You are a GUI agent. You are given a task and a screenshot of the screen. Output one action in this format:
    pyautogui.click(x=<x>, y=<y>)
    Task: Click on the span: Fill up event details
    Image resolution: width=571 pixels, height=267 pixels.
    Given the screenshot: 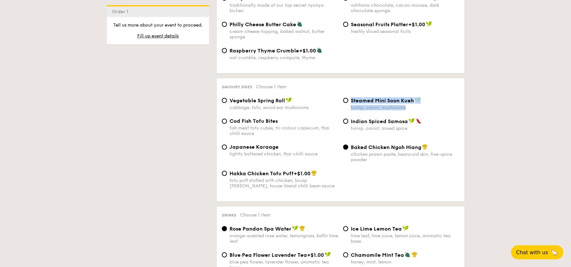 What is the action you would take?
    pyautogui.click(x=158, y=36)
    